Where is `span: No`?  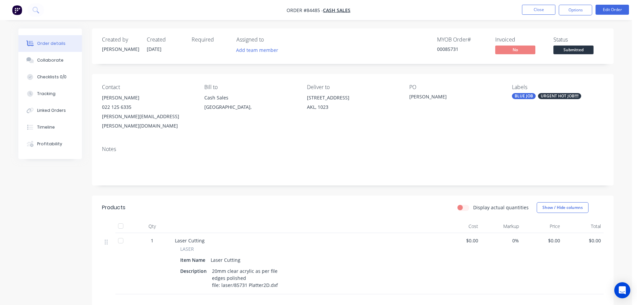
span: No is located at coordinates (516, 50).